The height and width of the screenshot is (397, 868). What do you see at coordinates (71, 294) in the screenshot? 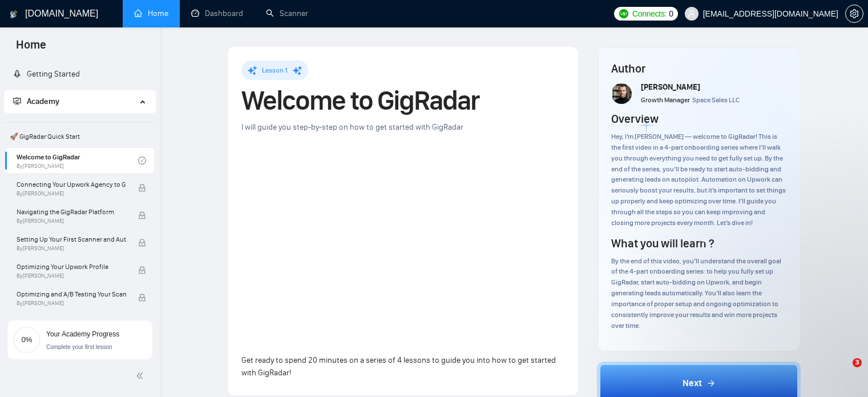
I see `span: Optimizing and A/B Testing Your Scanner for Better Results` at bounding box center [71, 294].